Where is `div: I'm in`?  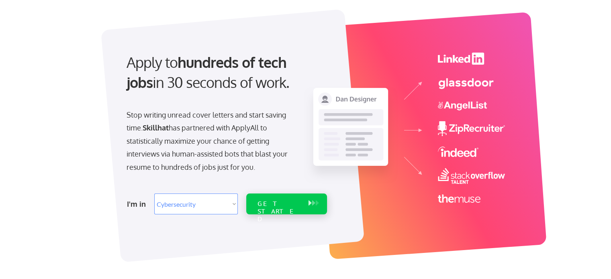 div: I'm in is located at coordinates (138, 204).